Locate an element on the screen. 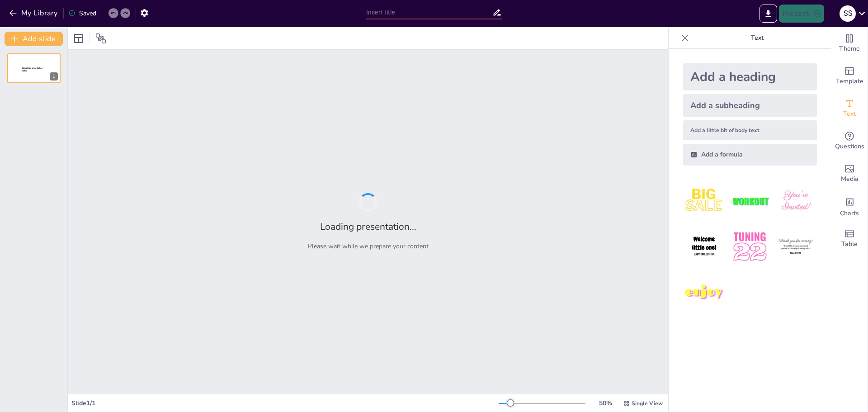  span: Questions is located at coordinates (849, 146).